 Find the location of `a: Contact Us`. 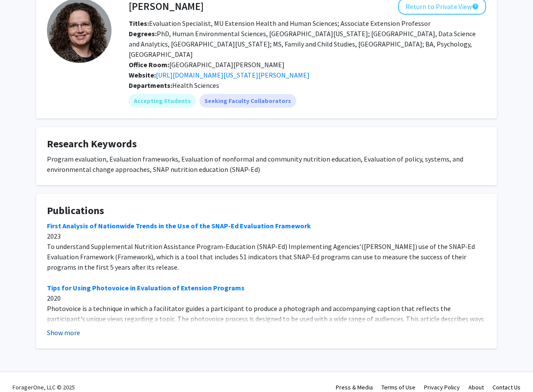

a: Contact Us is located at coordinates (507, 387).